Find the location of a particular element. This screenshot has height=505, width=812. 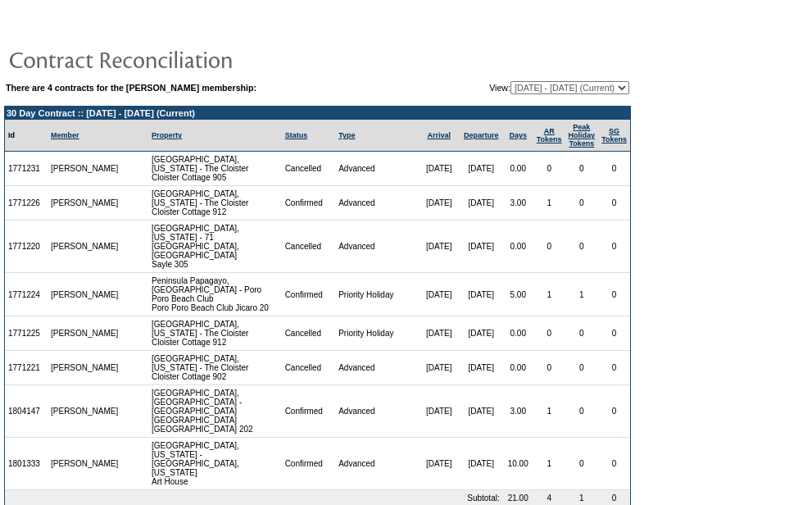

a: Days is located at coordinates (517, 135).